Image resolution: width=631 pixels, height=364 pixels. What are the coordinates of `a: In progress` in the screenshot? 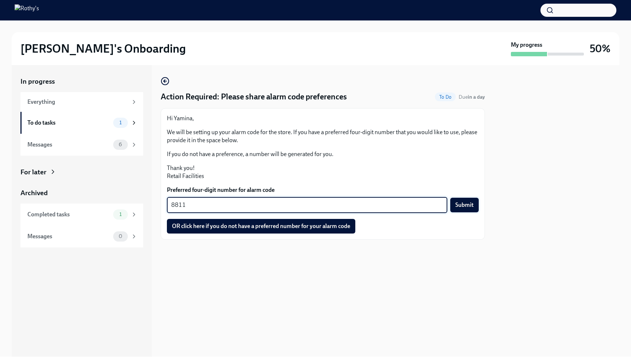 It's located at (82, 82).